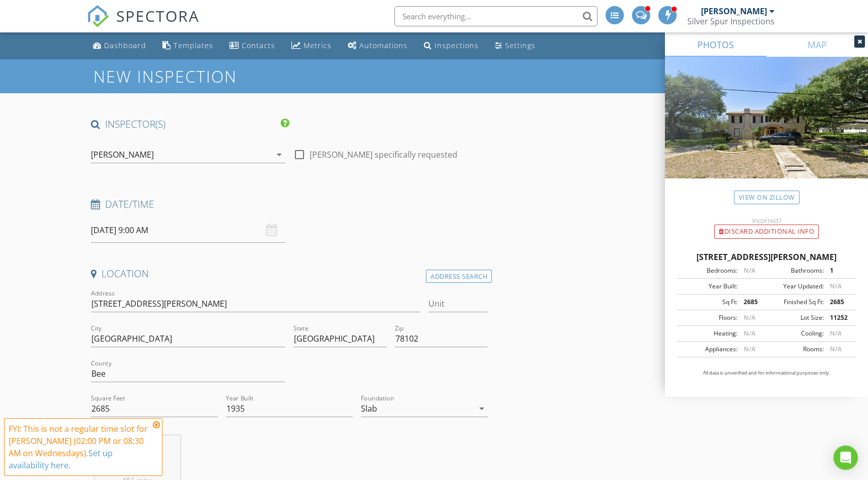 Image resolution: width=868 pixels, height=480 pixels. Describe the element at coordinates (451, 46) in the screenshot. I see `a: Inspections` at that location.